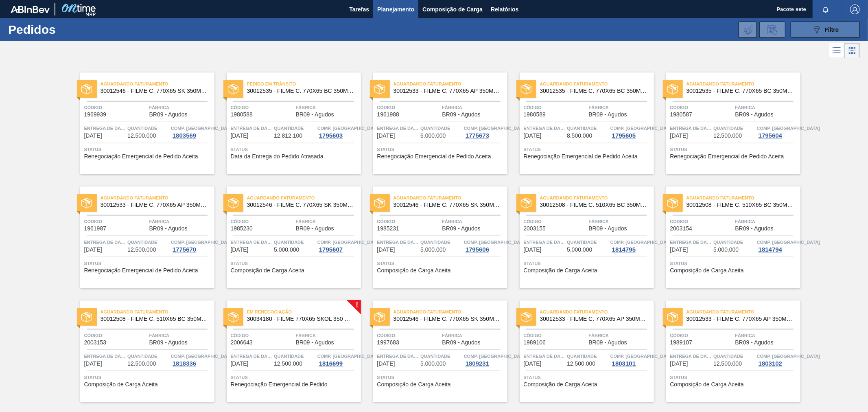 The image size is (868, 412). Describe the element at coordinates (287, 123) in the screenshot. I see `a: statusPedido em Trânsito30012535 - FILME C. 770X65 BC 350ML C12 429Código1980588FábricaBR09 - Agu...` at that location.